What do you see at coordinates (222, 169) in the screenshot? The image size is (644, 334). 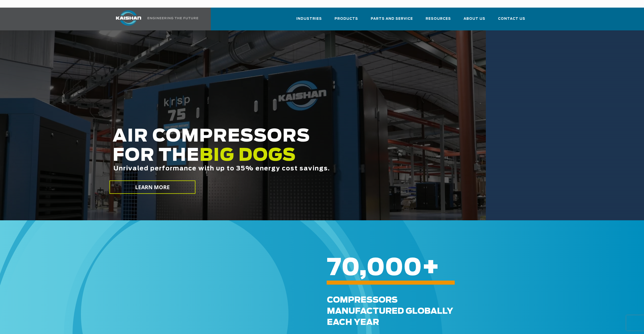 I see `span: Unrivaled performance with up to 35% energy cost savings.` at bounding box center [222, 169].